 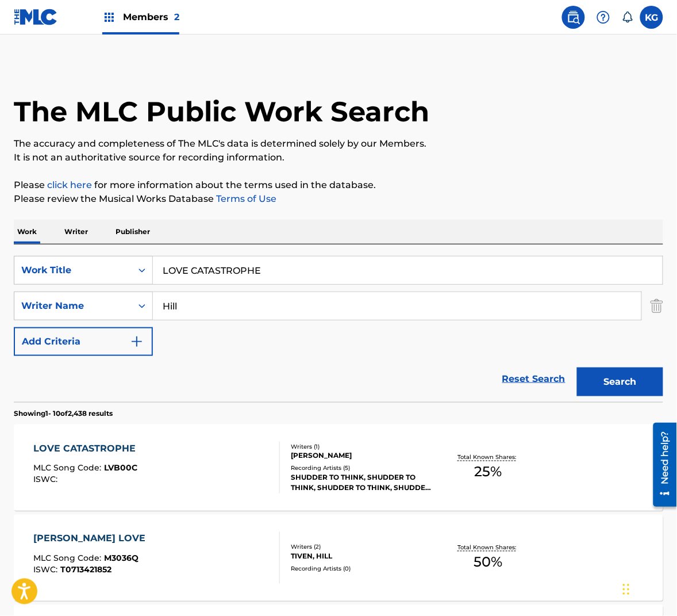 What do you see at coordinates (20, 46) in the screenshot?
I see `div: Open Resource Center` at bounding box center [20, 46].